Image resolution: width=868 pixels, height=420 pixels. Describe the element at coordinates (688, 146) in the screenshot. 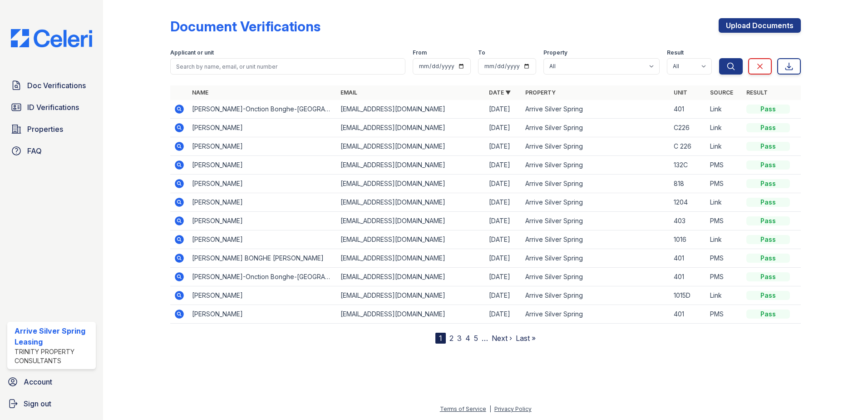

I see `td: C 226` at that location.